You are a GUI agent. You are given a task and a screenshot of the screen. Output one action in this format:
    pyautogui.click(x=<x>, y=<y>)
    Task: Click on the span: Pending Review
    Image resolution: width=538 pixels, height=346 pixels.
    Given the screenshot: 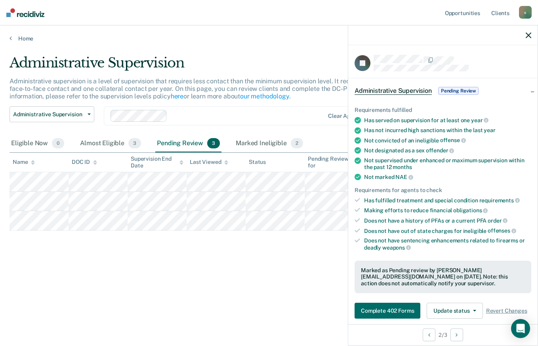 What is the action you would take?
    pyautogui.click(x=459, y=91)
    